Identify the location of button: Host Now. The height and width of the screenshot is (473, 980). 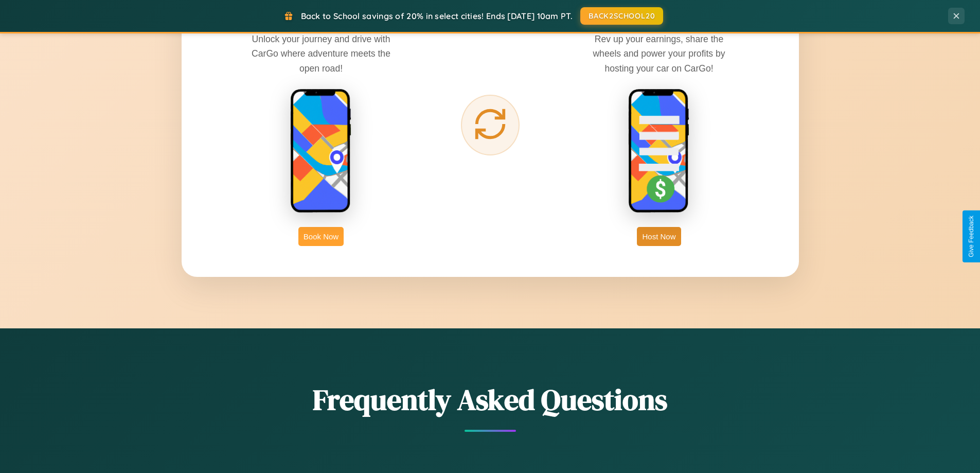
(659, 236).